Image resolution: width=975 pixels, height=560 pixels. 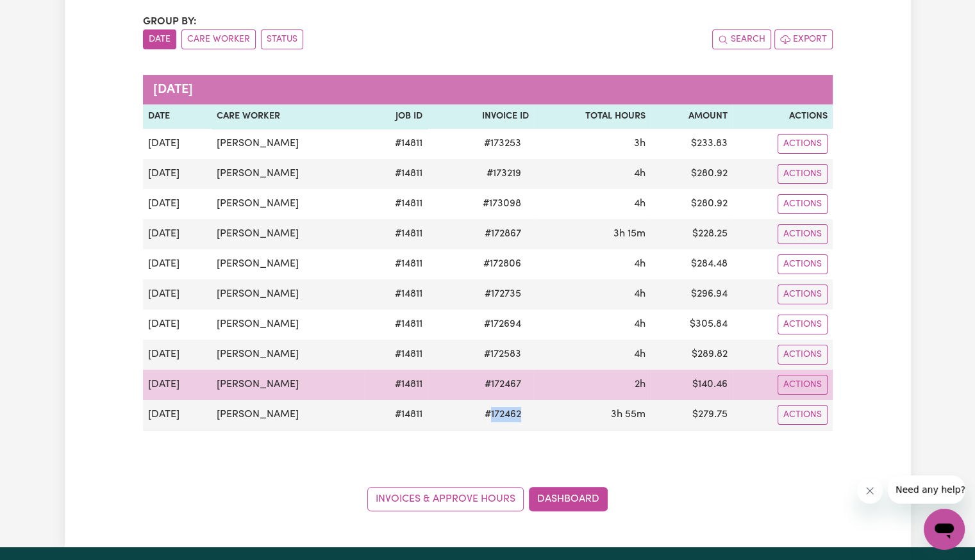 What do you see at coordinates (692, 294) in the screenshot?
I see `td: $ 296.94` at bounding box center [692, 294].